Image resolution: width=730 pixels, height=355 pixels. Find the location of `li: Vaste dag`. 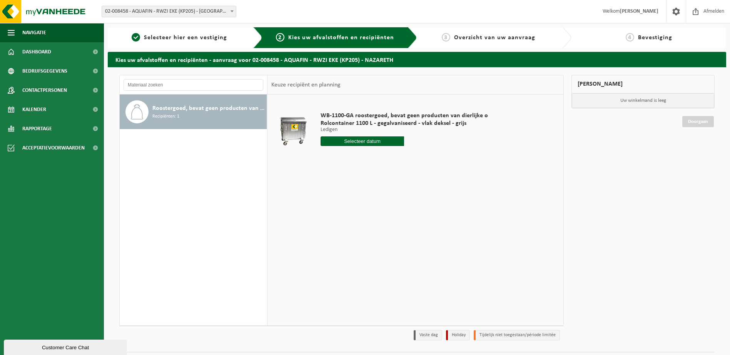

li: Vaste dag is located at coordinates (428, 335).